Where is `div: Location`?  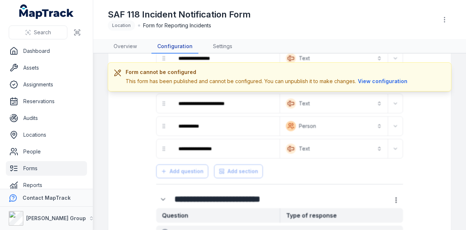 div: Location is located at coordinates (121, 25).